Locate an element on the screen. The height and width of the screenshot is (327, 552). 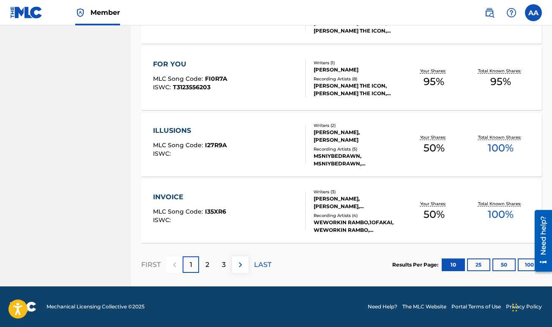
button: 10 is located at coordinates (453, 265).